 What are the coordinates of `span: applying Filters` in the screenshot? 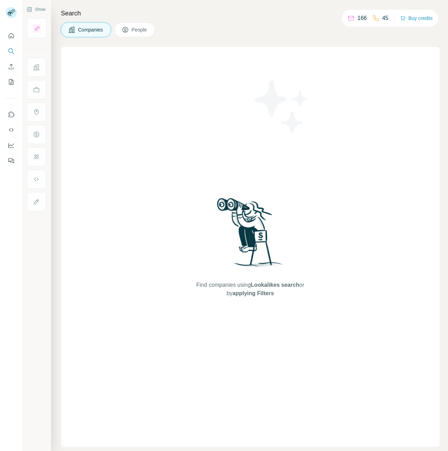 It's located at (253, 293).